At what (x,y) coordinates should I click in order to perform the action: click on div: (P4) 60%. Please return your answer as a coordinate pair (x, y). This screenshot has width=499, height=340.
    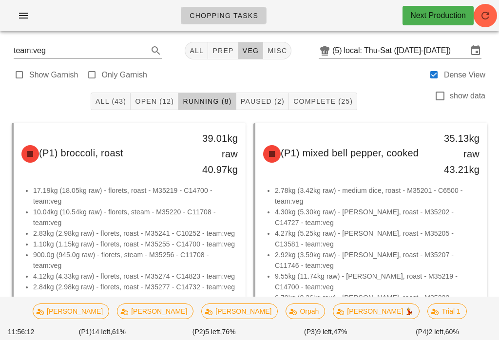
    Looking at the image, I should click on (437, 332).